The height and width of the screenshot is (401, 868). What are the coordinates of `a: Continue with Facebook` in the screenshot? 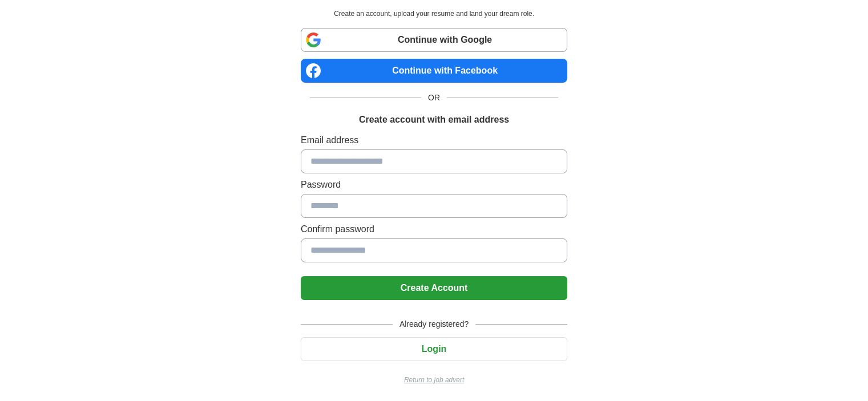 It's located at (434, 71).